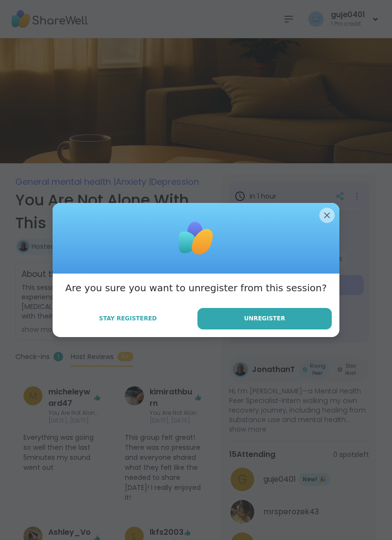 This screenshot has height=540, width=392. Describe the element at coordinates (265, 319) in the screenshot. I see `span: Unregister` at that location.